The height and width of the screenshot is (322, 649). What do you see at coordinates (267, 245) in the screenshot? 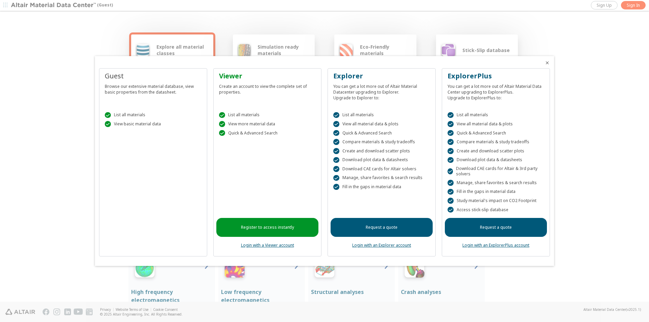
I see `a: Login with a Viewer account` at bounding box center [267, 245].